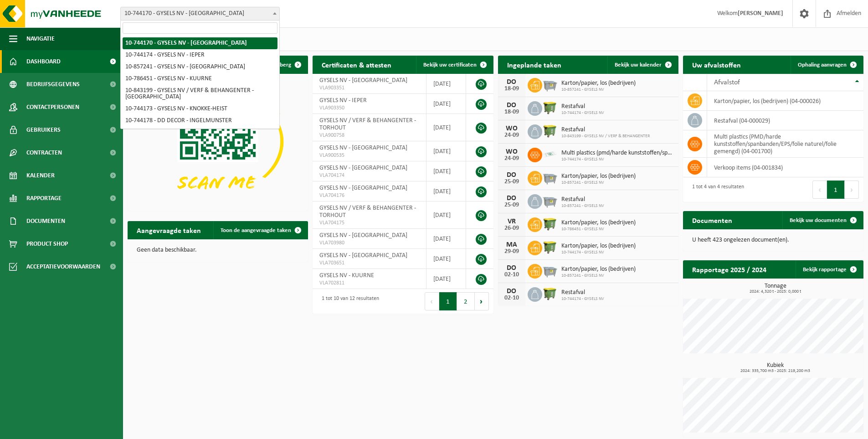 The height and width of the screenshot is (439, 868). Describe the element at coordinates (716, 64) in the screenshot. I see `h2: Uw afvalstoffen` at that location.